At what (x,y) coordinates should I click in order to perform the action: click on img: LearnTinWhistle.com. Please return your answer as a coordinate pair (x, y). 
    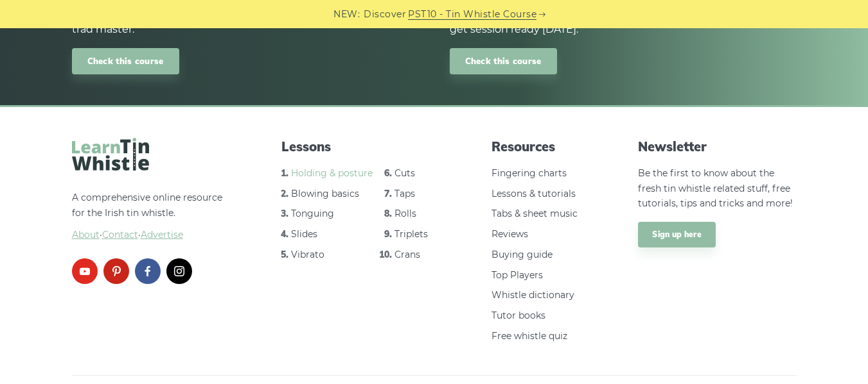
    Looking at the image, I should click on (110, 154).